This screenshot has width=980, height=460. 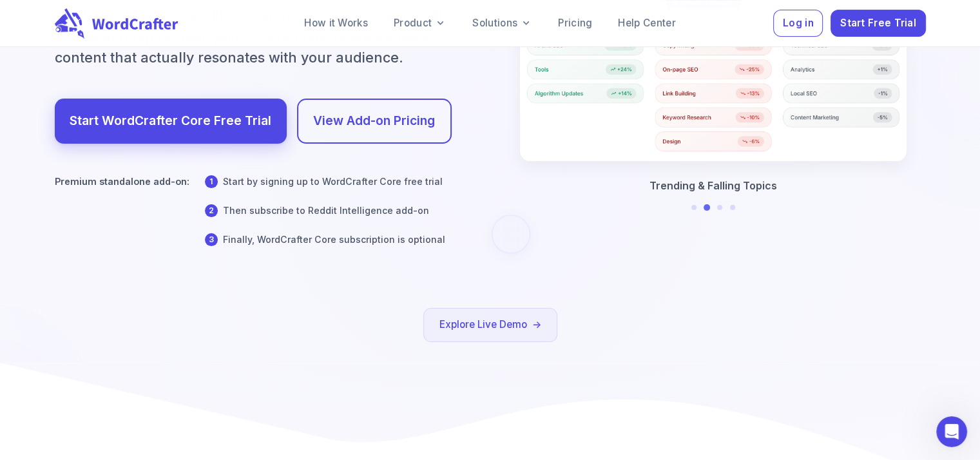 What do you see at coordinates (574, 23) in the screenshot?
I see `a: Pricing` at bounding box center [574, 23].